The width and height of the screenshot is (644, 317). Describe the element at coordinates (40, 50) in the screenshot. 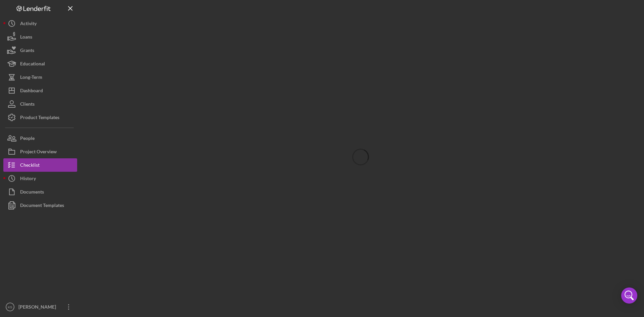

I see `a: Grants` at that location.